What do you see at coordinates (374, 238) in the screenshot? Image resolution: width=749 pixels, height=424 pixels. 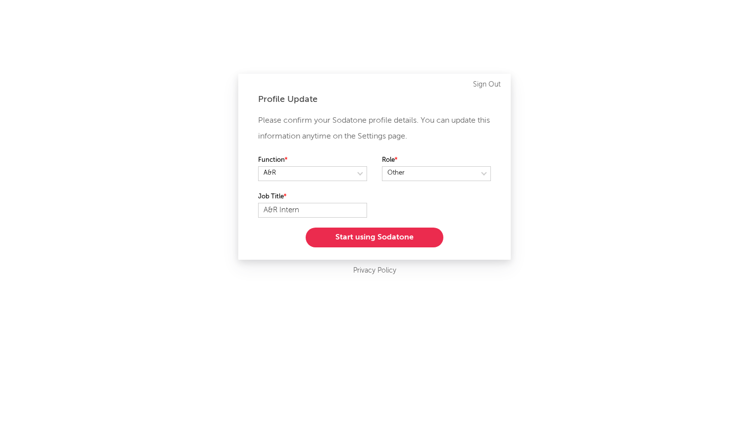 I see `button: Start using Sodatone` at bounding box center [374, 238].